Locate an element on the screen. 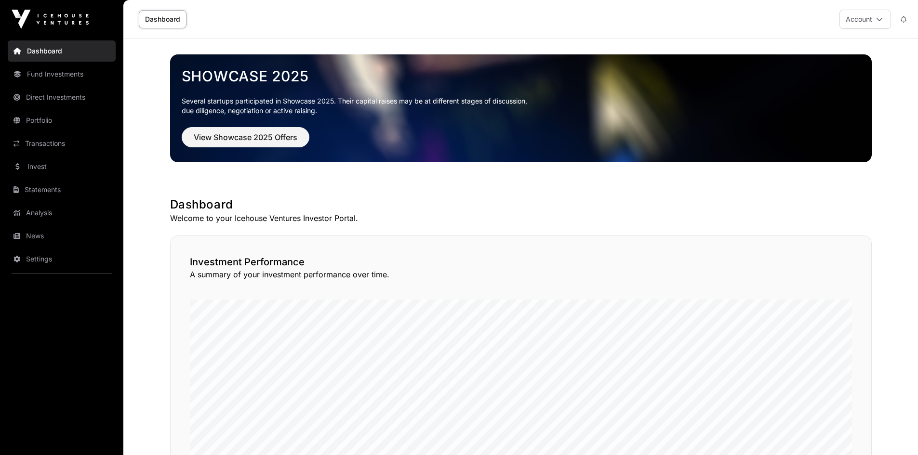  h1: Dashboard is located at coordinates (521, 205).